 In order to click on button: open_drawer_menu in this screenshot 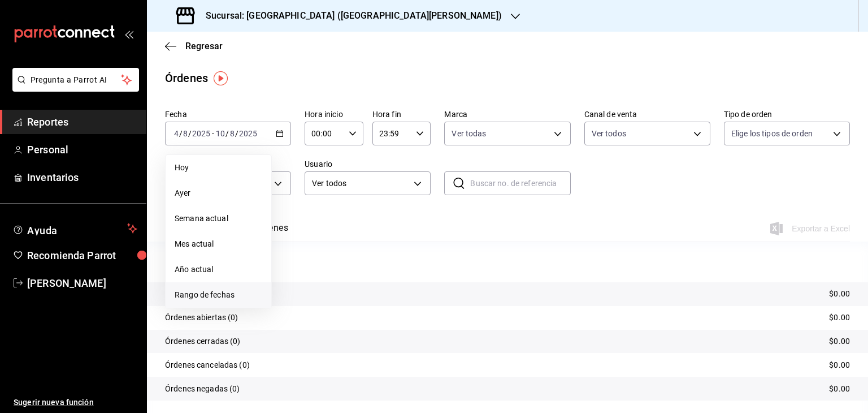, I will do `click(129, 34)`.